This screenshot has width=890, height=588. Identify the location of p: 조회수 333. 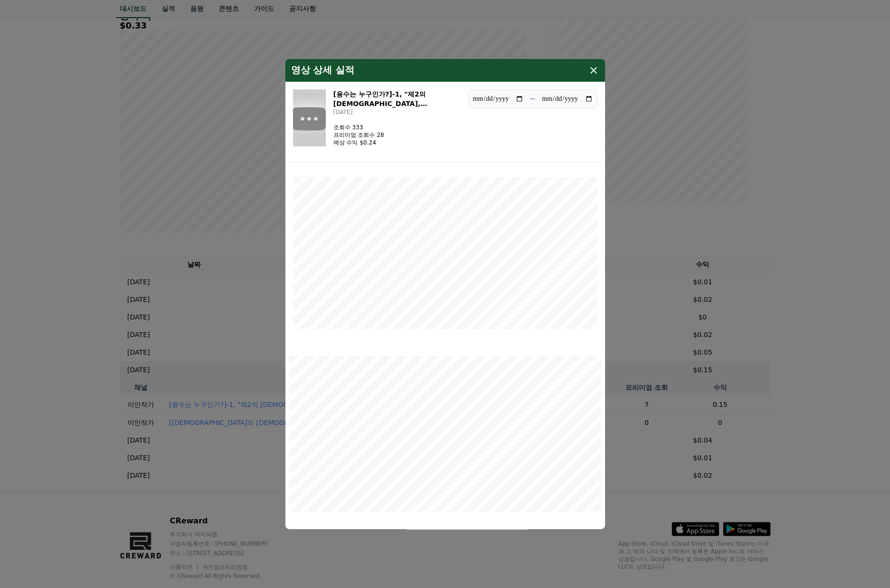
(359, 127).